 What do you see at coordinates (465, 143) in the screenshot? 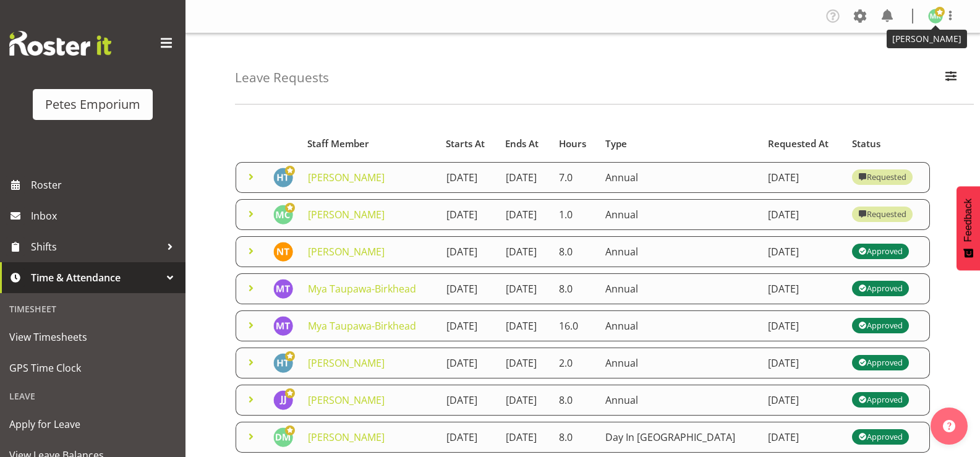
I see `span: Starts At` at bounding box center [465, 143].